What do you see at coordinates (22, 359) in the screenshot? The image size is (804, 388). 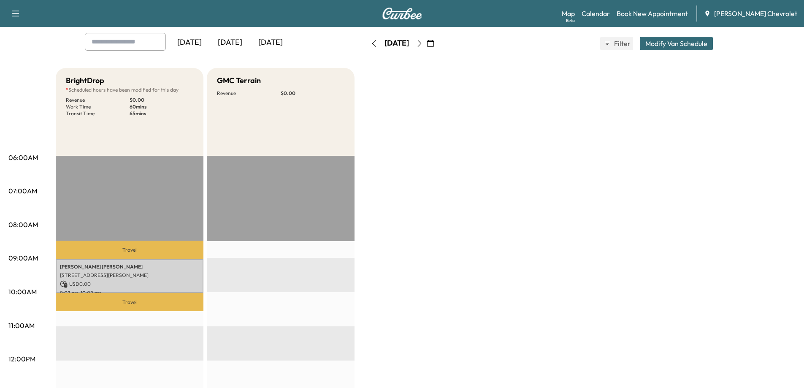 I see `p: 12:00PM` at bounding box center [22, 359].